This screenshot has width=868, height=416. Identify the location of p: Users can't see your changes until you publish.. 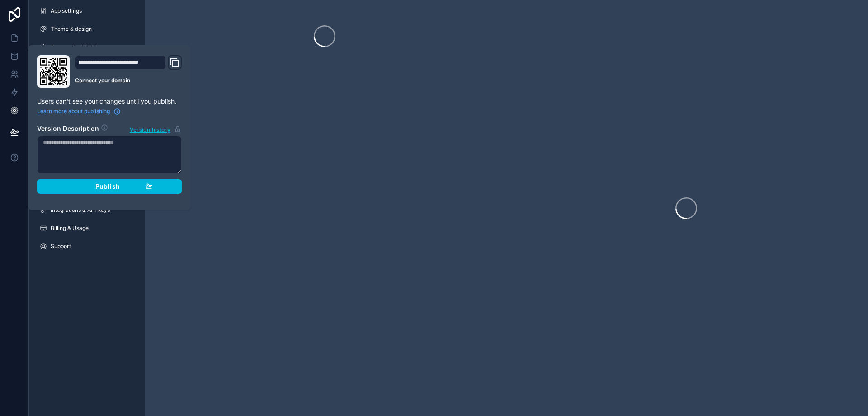
(110, 101).